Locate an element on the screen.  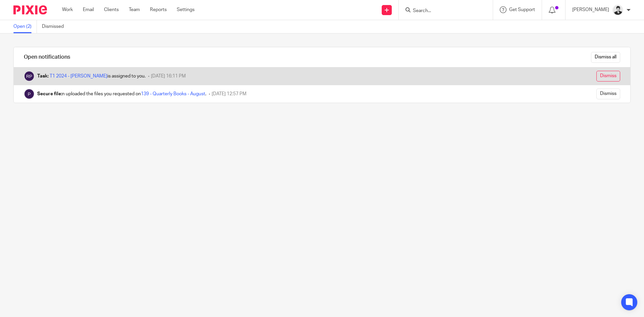
b: Secure file: is located at coordinates (49, 94).